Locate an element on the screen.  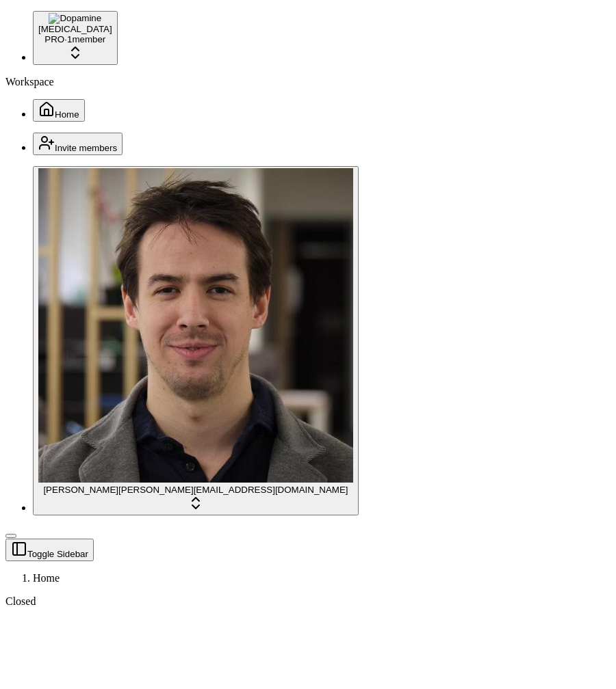
div: PRO · 1 member is located at coordinates (75, 39).